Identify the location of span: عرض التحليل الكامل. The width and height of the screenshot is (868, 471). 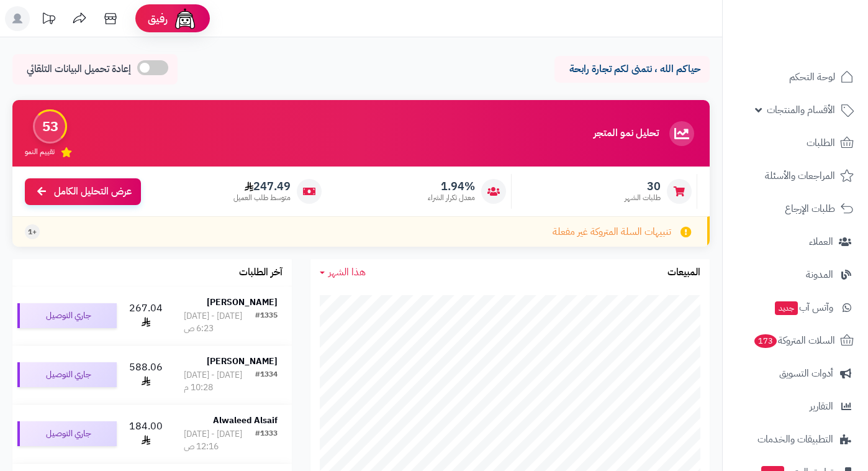
(93, 192).